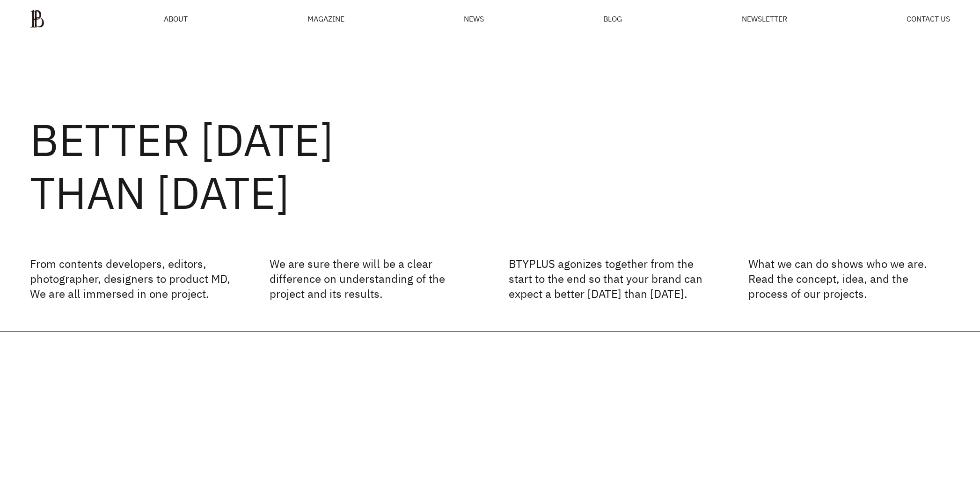 This screenshot has height=502, width=980. What do you see at coordinates (764, 18) in the screenshot?
I see `a: NEWSLETTER` at bounding box center [764, 18].